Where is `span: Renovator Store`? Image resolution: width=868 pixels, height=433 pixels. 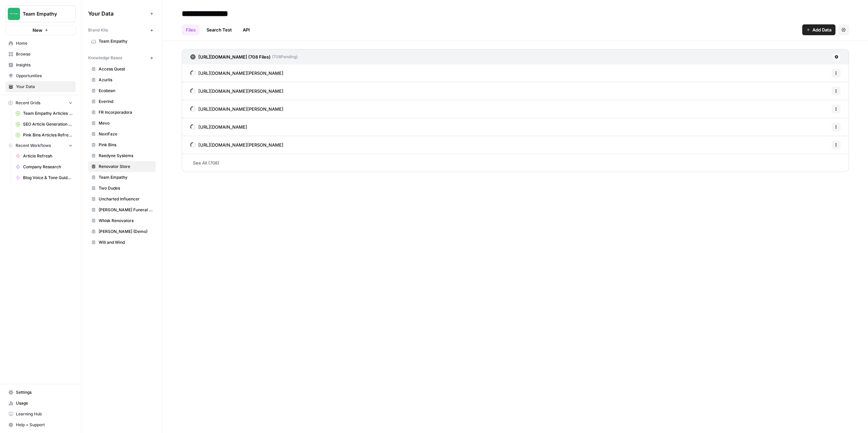 span: Renovator Store is located at coordinates (125, 166).